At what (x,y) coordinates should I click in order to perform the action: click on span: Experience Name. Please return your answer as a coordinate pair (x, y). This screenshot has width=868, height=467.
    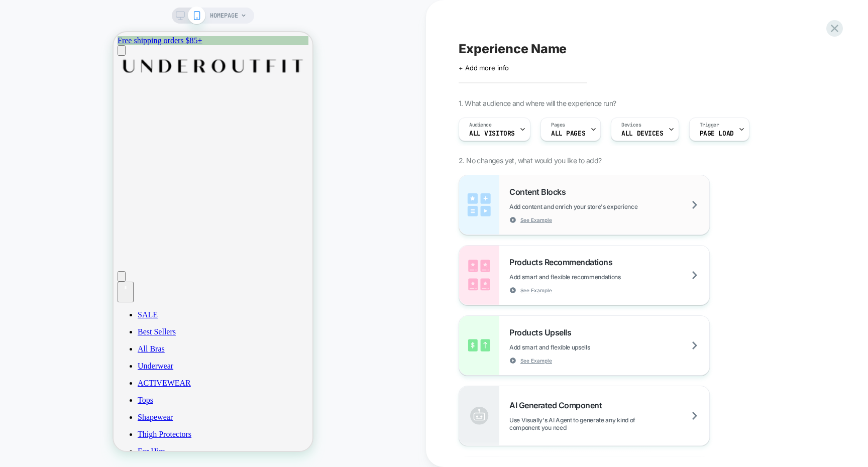
    Looking at the image, I should click on (512, 49).